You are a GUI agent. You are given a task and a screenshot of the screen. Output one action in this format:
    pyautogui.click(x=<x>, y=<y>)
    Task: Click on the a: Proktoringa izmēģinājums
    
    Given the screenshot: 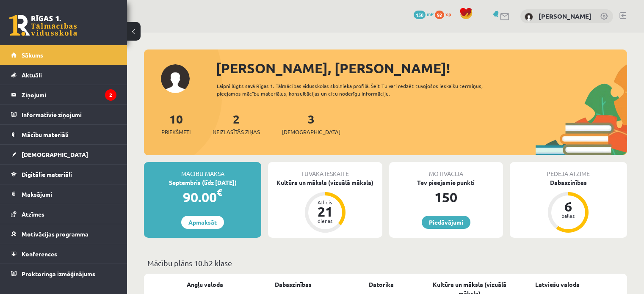 What is the action you would take?
    pyautogui.click(x=64, y=274)
    